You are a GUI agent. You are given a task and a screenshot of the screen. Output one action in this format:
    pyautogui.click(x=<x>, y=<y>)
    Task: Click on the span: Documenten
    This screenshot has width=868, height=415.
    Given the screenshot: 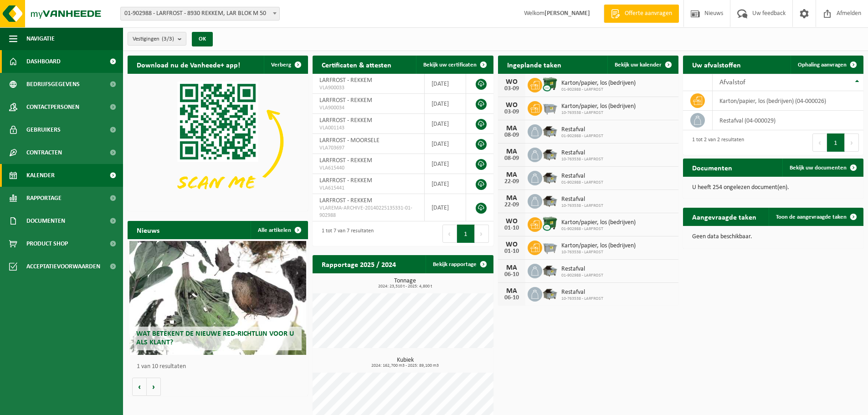 What is the action you would take?
    pyautogui.click(x=46, y=221)
    